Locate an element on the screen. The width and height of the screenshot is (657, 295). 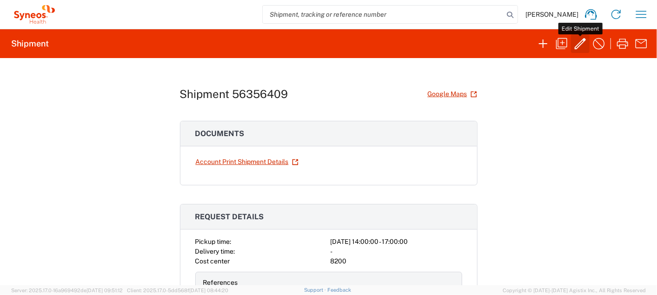
span: Cost center is located at coordinates (213, 261).